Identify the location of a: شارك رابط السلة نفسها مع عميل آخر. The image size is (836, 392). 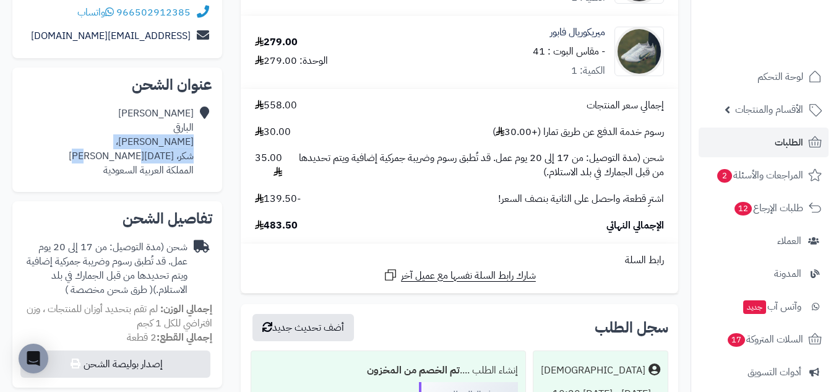
(459, 275).